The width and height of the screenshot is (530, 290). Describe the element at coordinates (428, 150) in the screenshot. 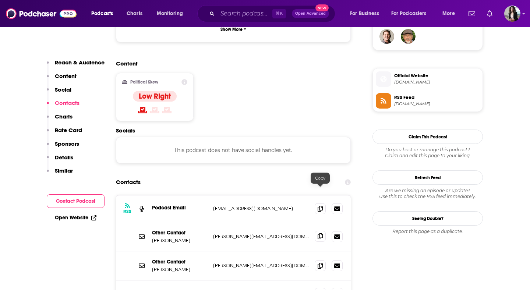

I see `span: Do you host or manage this podcast?` at that location.